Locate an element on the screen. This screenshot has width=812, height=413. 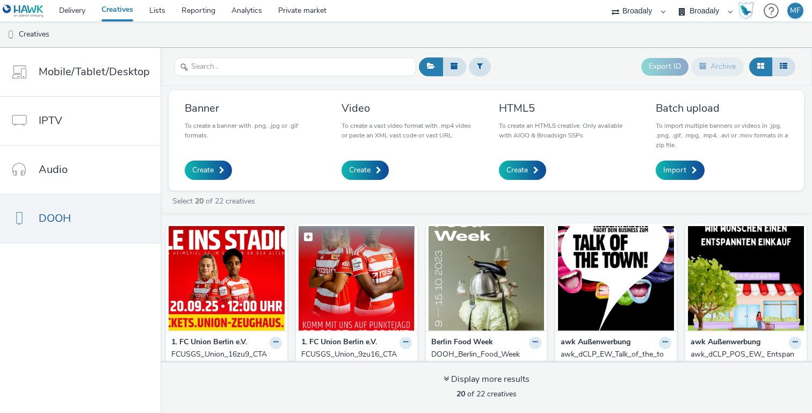
span: DOOH is located at coordinates (55, 218).